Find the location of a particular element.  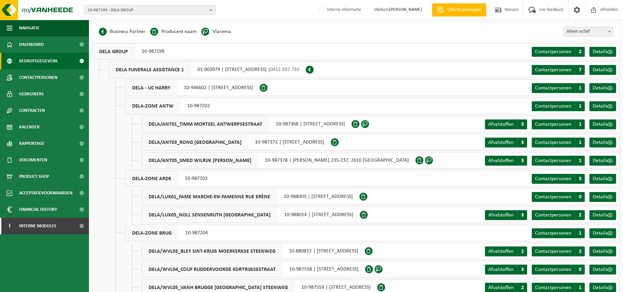

span: Documenten is located at coordinates (33, 160).